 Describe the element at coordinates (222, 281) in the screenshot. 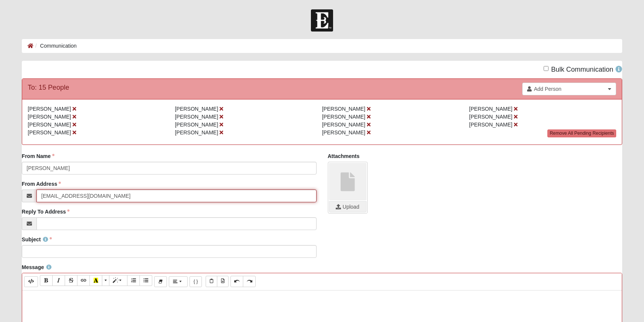

I see `button: Paste from Word` at that location.